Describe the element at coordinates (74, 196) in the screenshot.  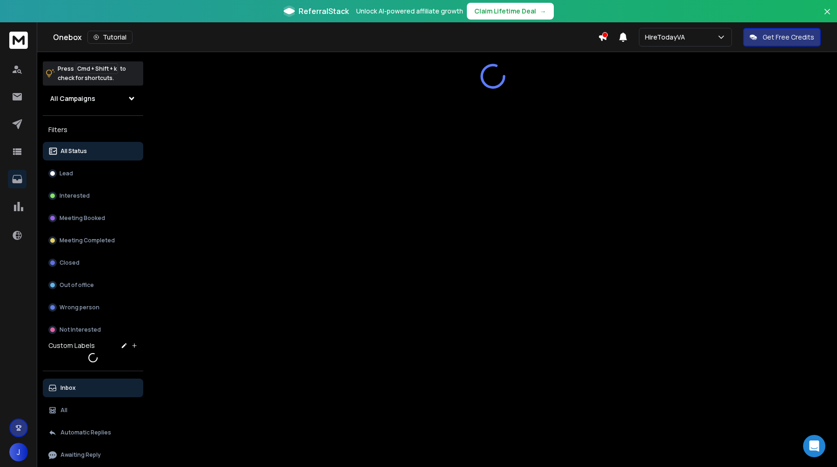
I see `p: Interested` at that location.